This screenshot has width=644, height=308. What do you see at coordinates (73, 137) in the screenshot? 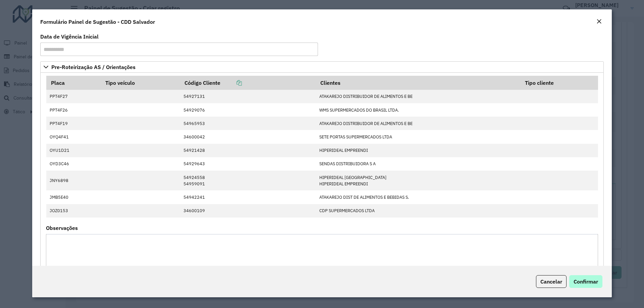
I see `td: OYQ4F41` at bounding box center [73, 137].